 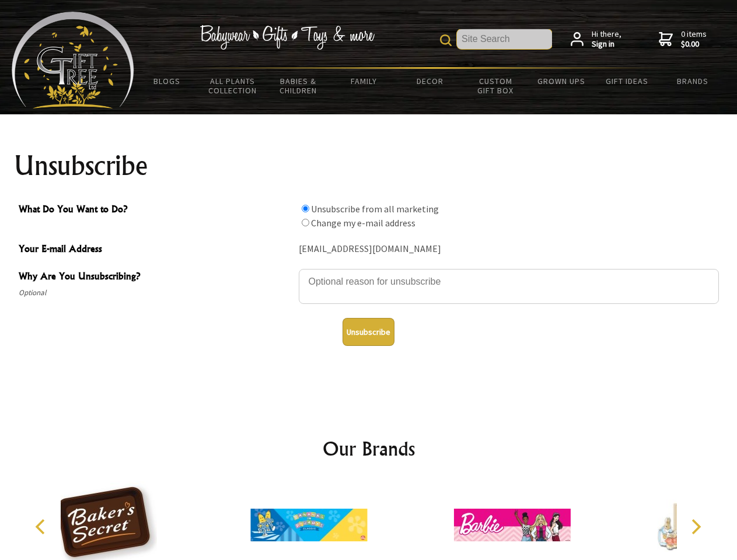 I want to click on strong: Sign in, so click(x=606, y=44).